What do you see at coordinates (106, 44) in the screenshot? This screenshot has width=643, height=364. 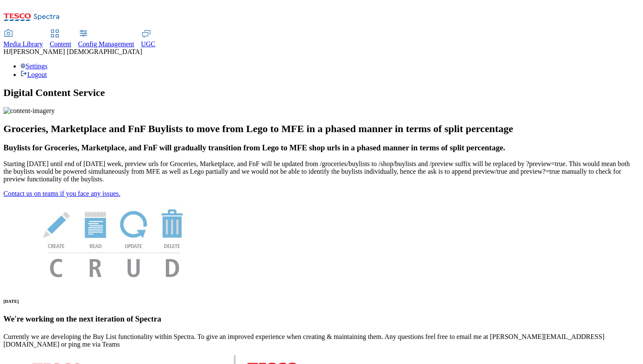 I see `span: Config Management` at bounding box center [106, 44].